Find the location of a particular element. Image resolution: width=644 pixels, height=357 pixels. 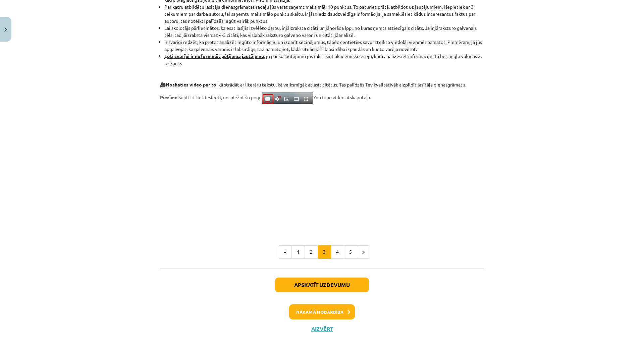

li: Par katru atbildētu lasītāja dienasgrāmatas sadaļu jūs varat saņemt maksimāli 10 punktus. To patu... is located at coordinates (324, 14).